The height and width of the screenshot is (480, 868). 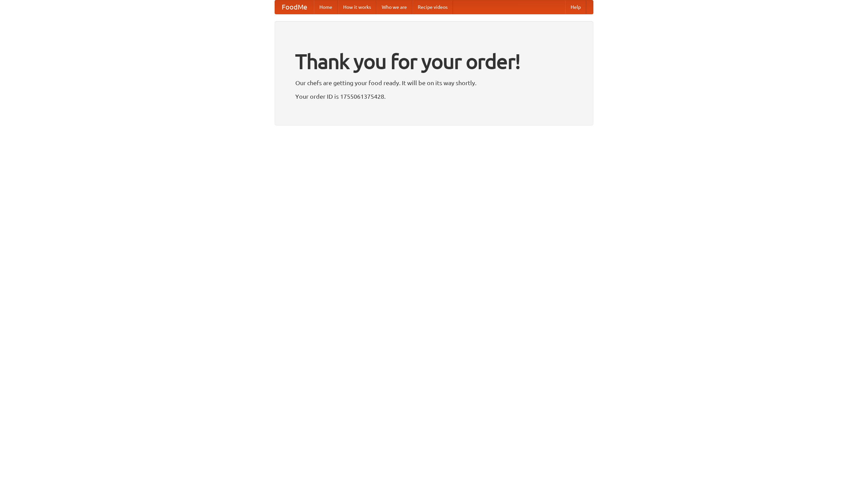 I want to click on a: How it works, so click(x=357, y=7).